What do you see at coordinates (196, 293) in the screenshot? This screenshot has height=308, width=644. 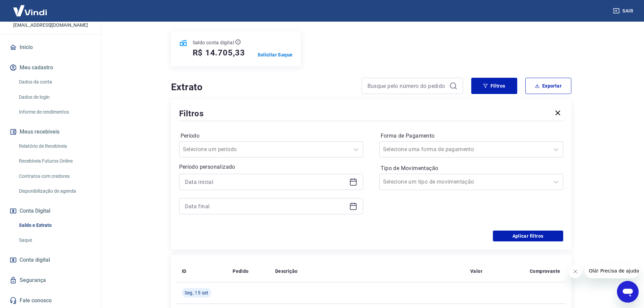 I see `span: Seg, 15 set` at bounding box center [196, 293].